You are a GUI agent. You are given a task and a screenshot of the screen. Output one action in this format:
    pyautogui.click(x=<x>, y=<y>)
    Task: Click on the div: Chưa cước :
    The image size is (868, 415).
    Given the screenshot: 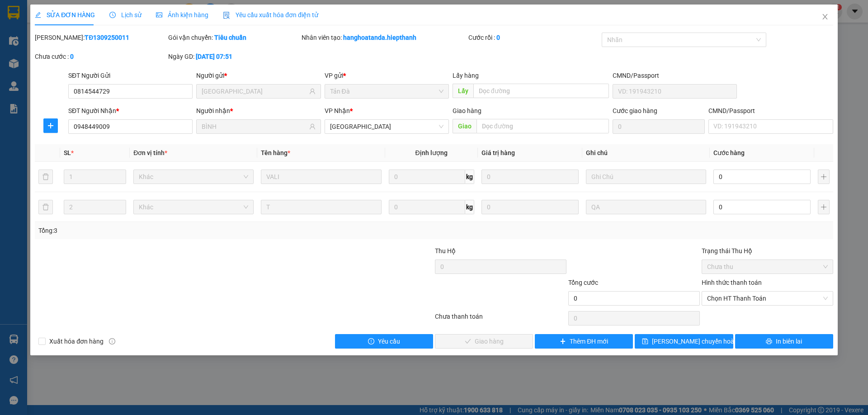 What is the action you would take?
    pyautogui.click(x=101, y=56)
    